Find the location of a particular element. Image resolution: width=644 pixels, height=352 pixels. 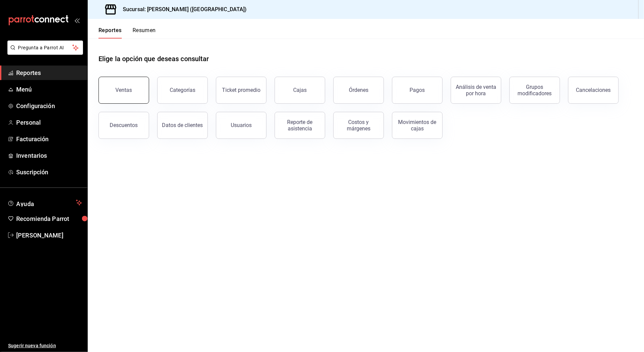

span: Recomienda Parrot is located at coordinates (49, 218).